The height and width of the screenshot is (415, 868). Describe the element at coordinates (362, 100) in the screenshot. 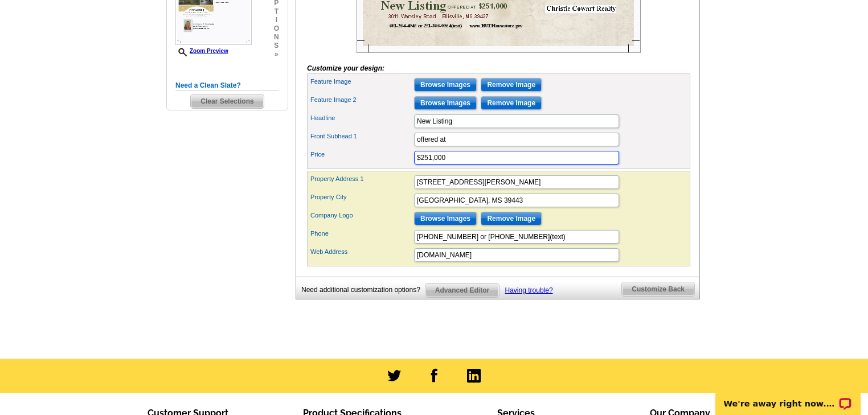

I see `label: Feature Image 2` at that location.